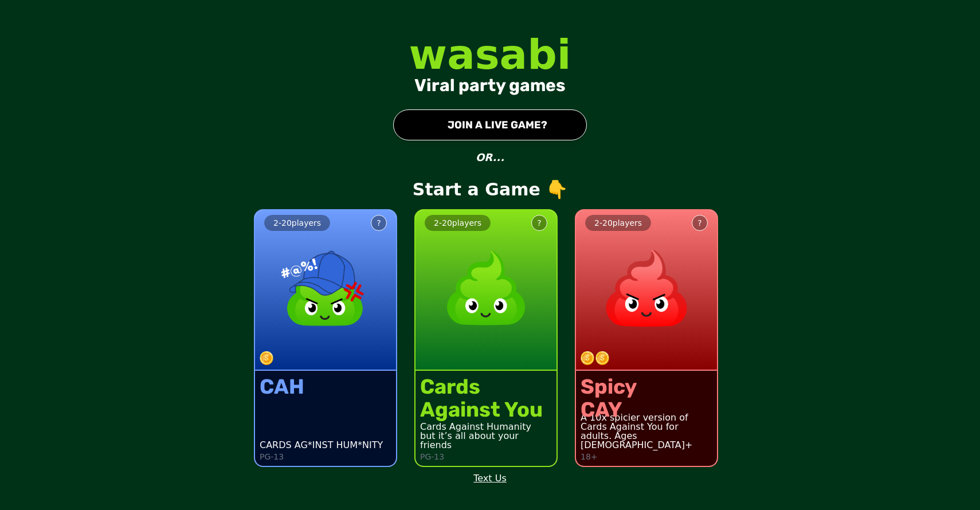 The image size is (980, 510). What do you see at coordinates (321, 445) in the screenshot?
I see `div: CARDS AG*INST HUM*NITY` at bounding box center [321, 445].